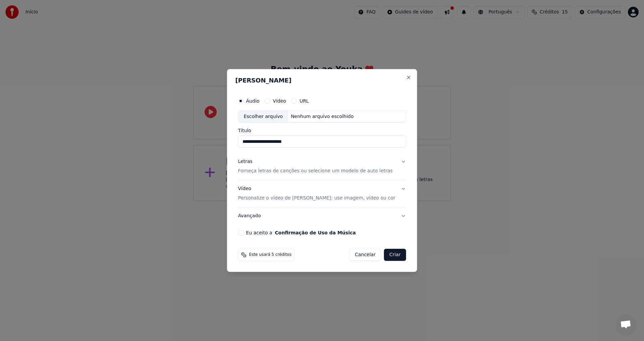 This screenshot has width=644, height=341. Describe the element at coordinates (317, 194) in the screenshot. I see `div: Vídeo` at that location.